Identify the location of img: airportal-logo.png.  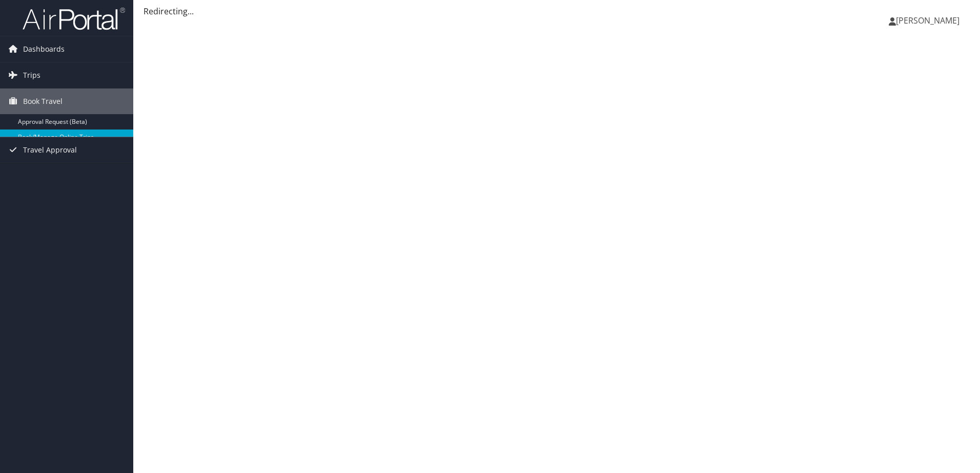
(74, 18).